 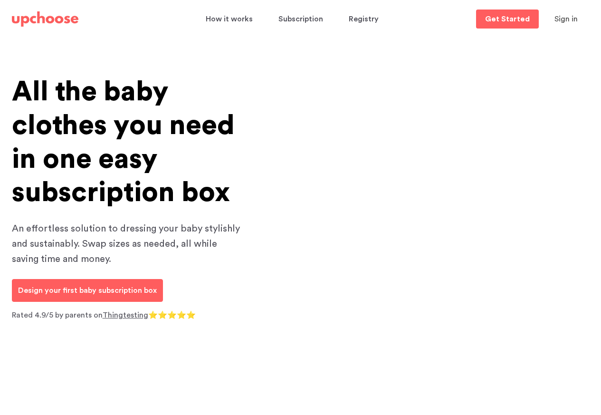 I want to click on span: Sign in, so click(x=566, y=19).